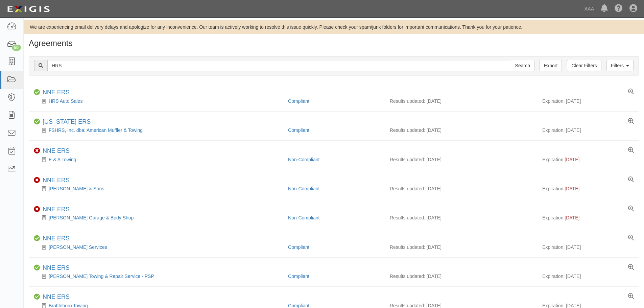 The height and width of the screenshot is (308, 644). What do you see at coordinates (619, 9) in the screenshot?
I see `i: Help Center - Complianz` at bounding box center [619, 9].